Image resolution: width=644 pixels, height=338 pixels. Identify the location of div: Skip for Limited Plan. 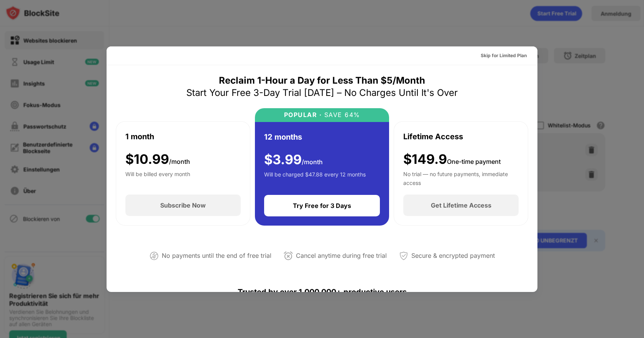
(504, 56).